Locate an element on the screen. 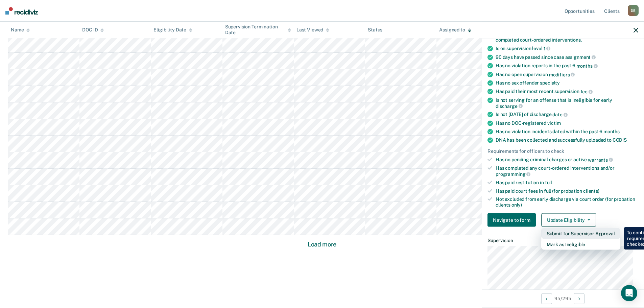 The image size is (644, 308). button: Submit for Supervisor Approval is located at coordinates (581, 234).